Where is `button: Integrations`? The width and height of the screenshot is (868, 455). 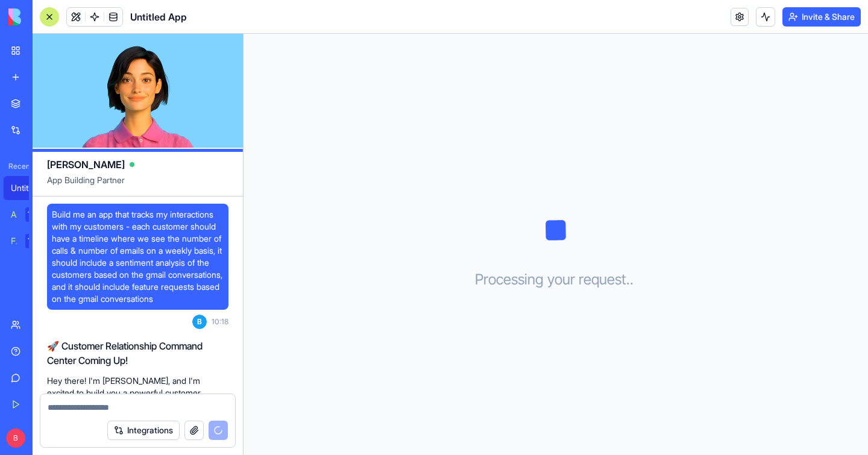 button: Integrations is located at coordinates (143, 430).